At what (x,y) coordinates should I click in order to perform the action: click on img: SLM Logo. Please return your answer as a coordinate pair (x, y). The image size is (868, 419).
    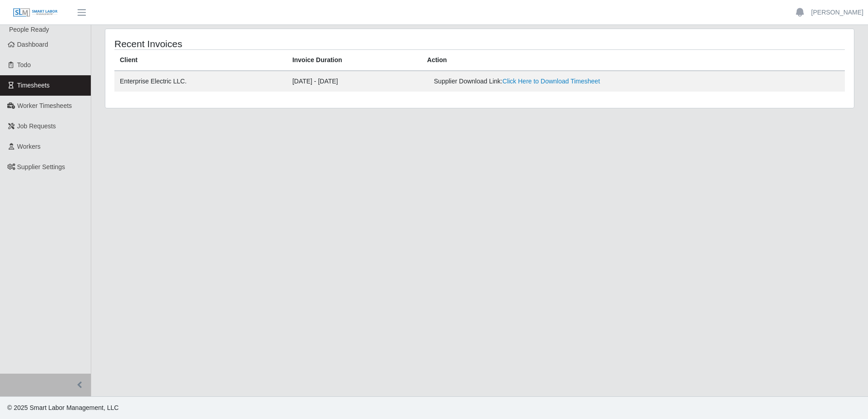
    Looking at the image, I should click on (35, 13).